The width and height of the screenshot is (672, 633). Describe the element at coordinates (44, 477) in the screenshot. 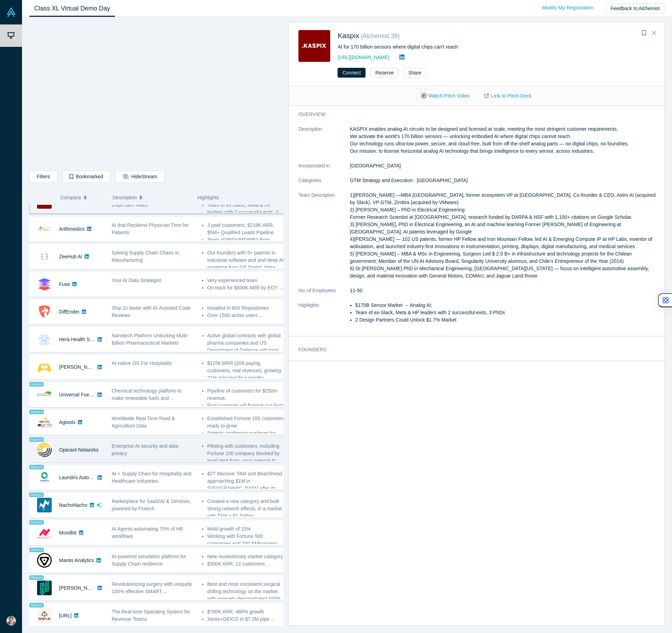

I see `img: Laundris Autonomous Inventory Management's Logo` at that location.